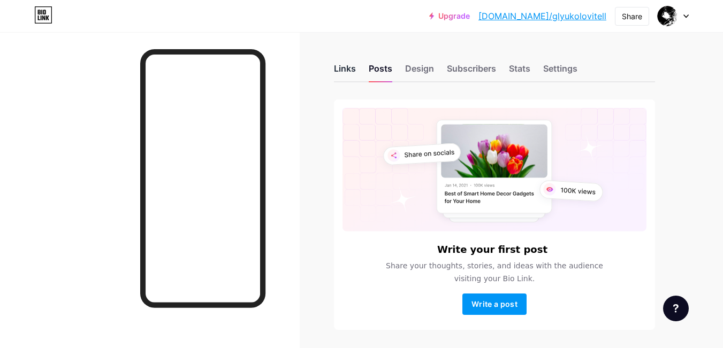  What do you see at coordinates (667, 16) in the screenshot?
I see `img: an6elsky` at bounding box center [667, 16].